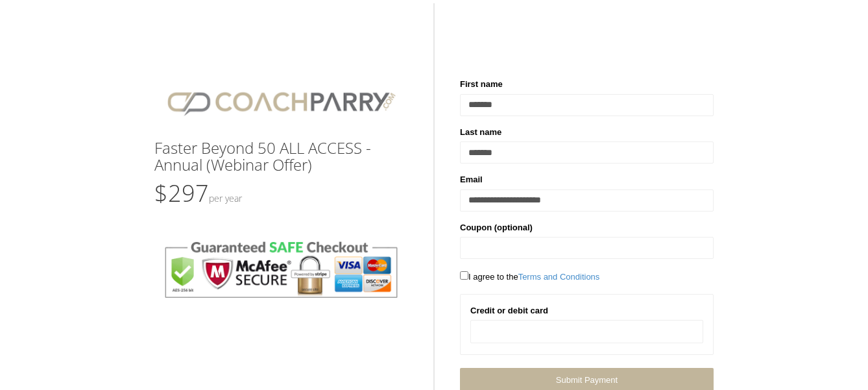 The image size is (868, 390). What do you see at coordinates (496, 228) in the screenshot?
I see `label: Coupon (optional)` at bounding box center [496, 228].